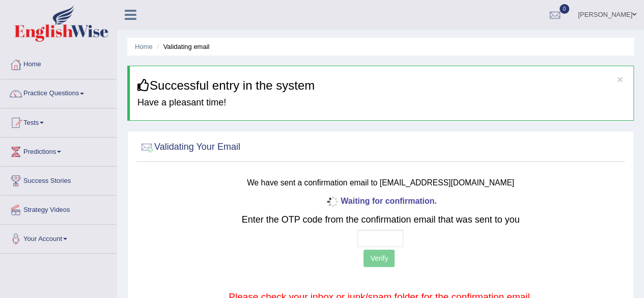 Image resolution: width=644 pixels, height=298 pixels. Describe the element at coordinates (190, 147) in the screenshot. I see `h2: Validating Your Email` at that location.